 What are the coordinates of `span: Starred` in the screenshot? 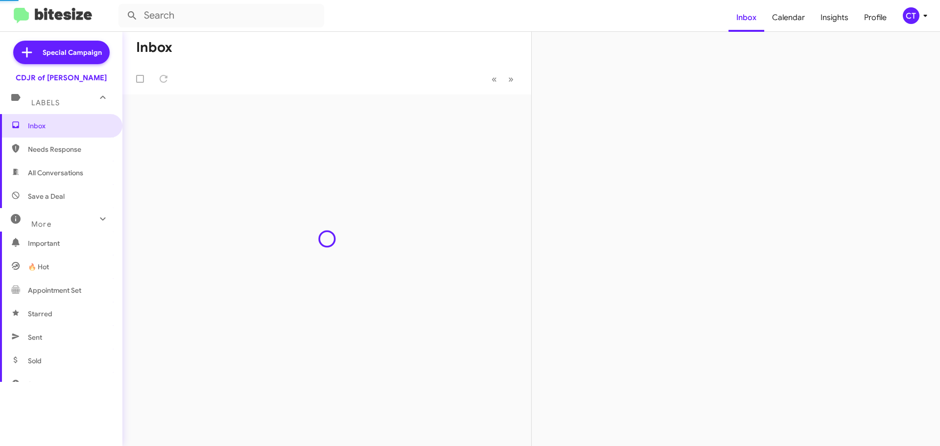 It's located at (40, 314).